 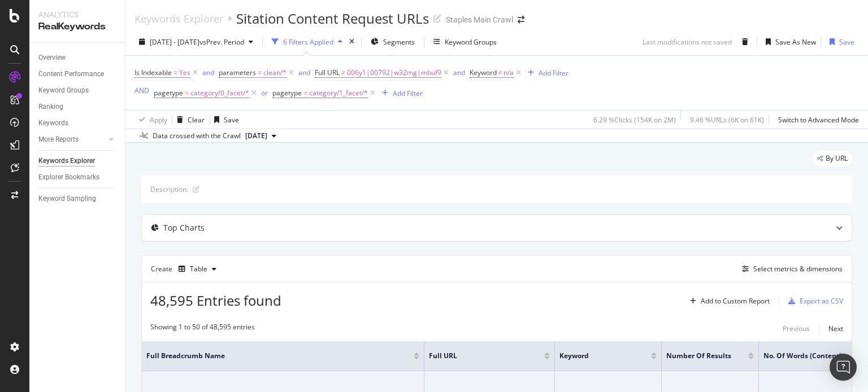 What do you see at coordinates (687, 41) in the screenshot?
I see `div: Last modifications not saved` at bounding box center [687, 41].